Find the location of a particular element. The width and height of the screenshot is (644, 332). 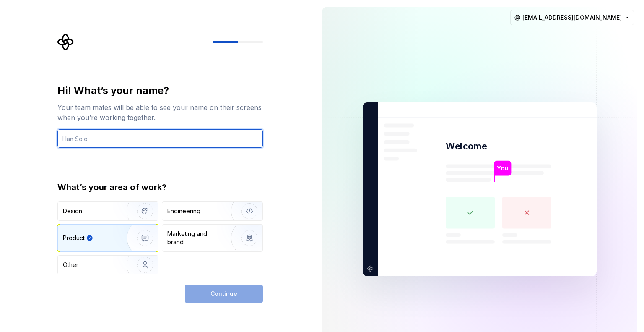

div: Your team mates will be able to see your name on their screens when you’re working together. is located at coordinates (160, 113).